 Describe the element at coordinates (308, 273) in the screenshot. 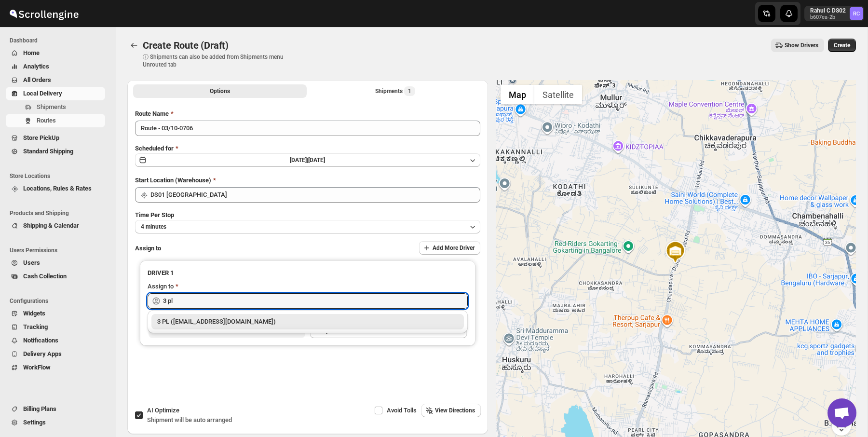

I see `h3: DRIVER 1` at that location.